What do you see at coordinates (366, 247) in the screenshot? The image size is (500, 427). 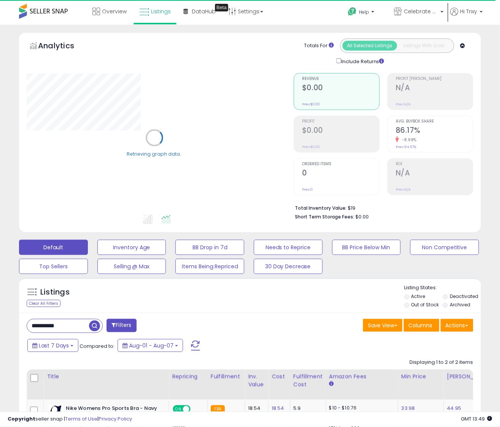 I see `button: BB Price Below Min` at bounding box center [366, 247].